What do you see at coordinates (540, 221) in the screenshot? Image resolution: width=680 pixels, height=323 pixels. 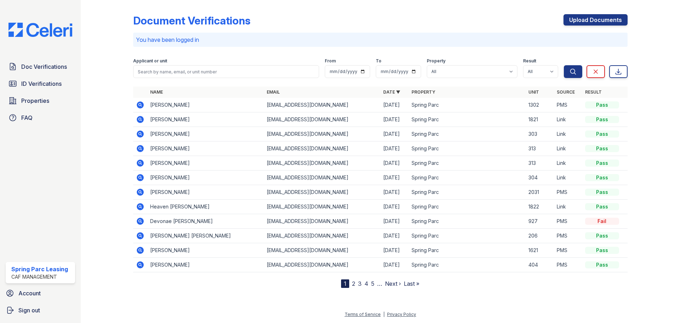 I see `td: 927` at bounding box center [540, 221].